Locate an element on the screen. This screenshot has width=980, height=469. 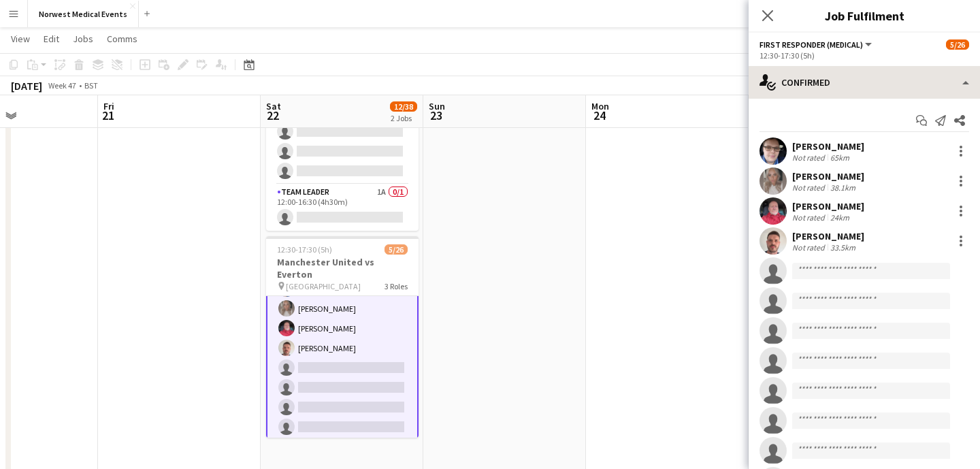
span: Edit is located at coordinates (51, 39).